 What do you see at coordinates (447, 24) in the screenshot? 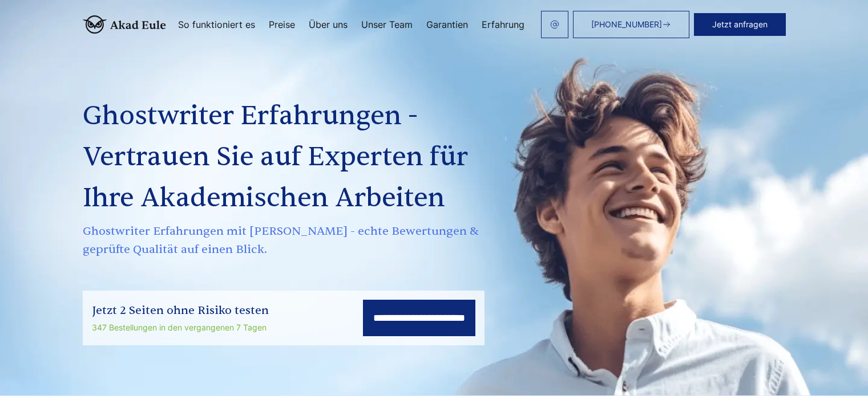
I see `a: Garantien` at bounding box center [447, 24].